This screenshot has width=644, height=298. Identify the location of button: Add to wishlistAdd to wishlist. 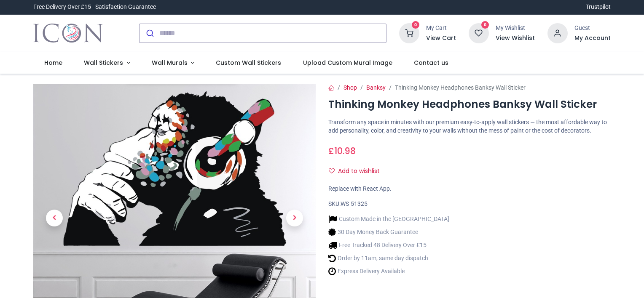
(357, 171).